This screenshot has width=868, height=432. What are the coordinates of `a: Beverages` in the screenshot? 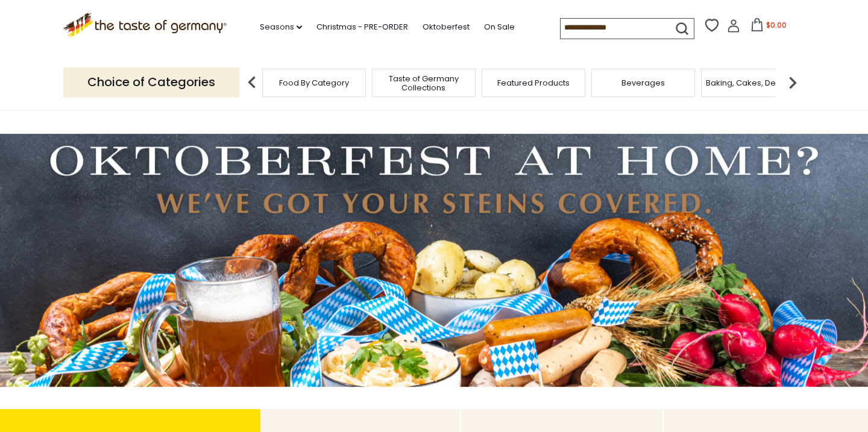 It's located at (643, 82).